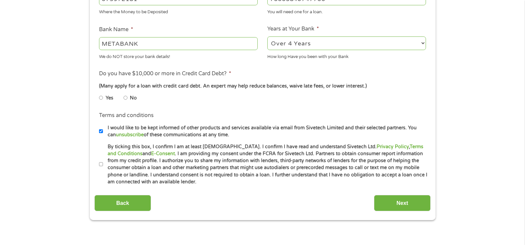  I want to click on a: unsubscribe, so click(130, 134).